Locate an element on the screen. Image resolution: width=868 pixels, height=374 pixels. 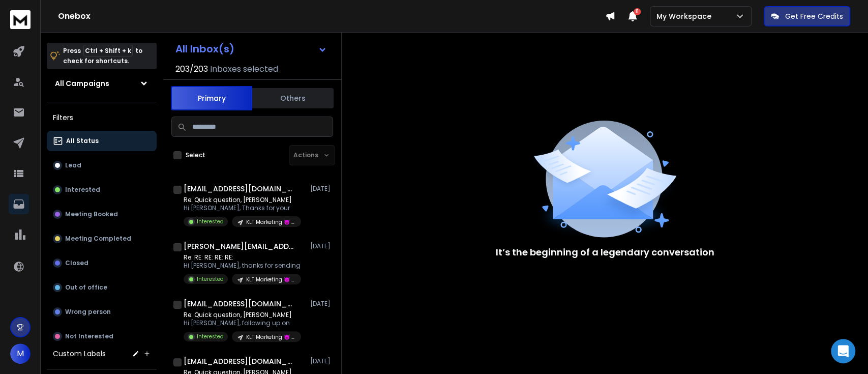
button: All Inbox(s) is located at coordinates (251, 49).